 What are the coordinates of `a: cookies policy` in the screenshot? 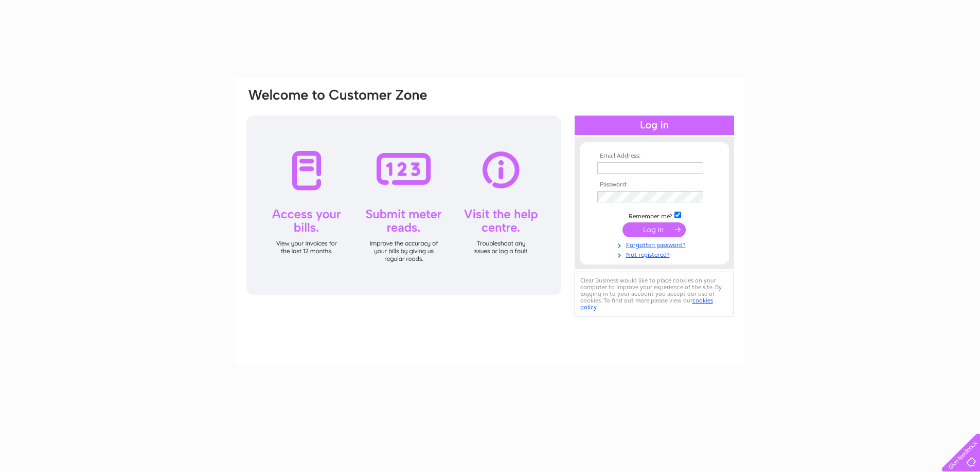 It's located at (646, 304).